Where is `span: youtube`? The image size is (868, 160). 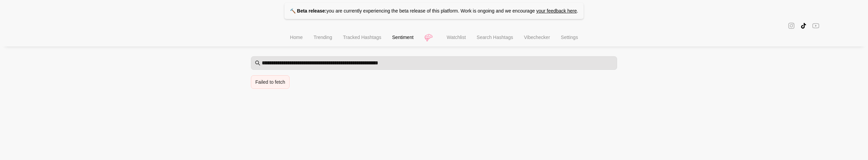
span: youtube is located at coordinates (816, 26).